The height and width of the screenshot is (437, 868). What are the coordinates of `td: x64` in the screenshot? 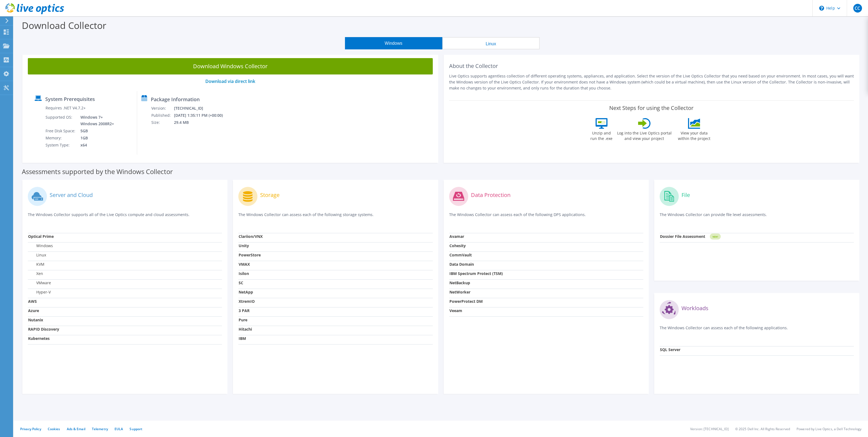 It's located at (96, 145).